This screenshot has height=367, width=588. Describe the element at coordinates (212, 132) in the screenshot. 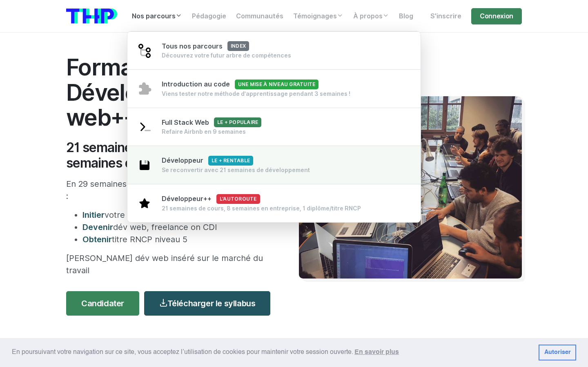

I see `div: Refaire Airbnb en 9 semaines` at that location.